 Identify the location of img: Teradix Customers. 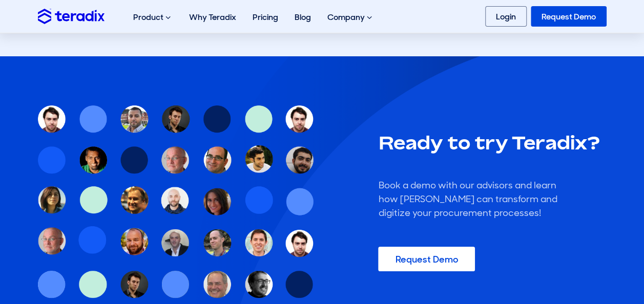
(176, 202).